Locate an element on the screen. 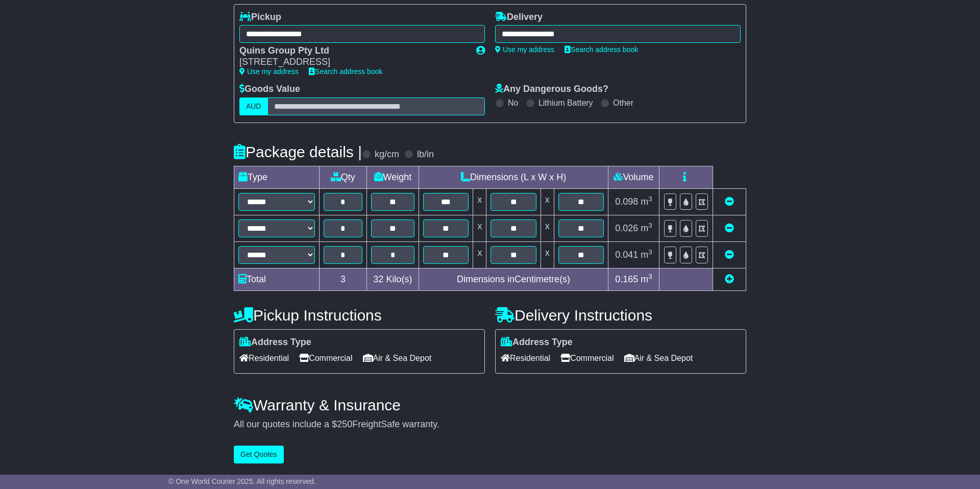 This screenshot has width=980, height=489. span: 0.026 is located at coordinates (626, 228).